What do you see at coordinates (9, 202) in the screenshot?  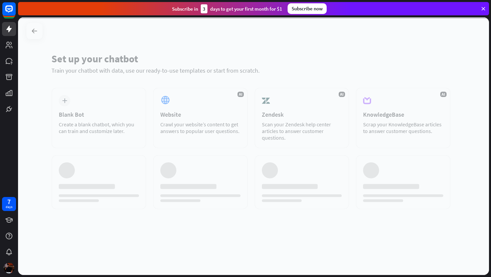 I see `div: 7` at bounding box center [9, 202].